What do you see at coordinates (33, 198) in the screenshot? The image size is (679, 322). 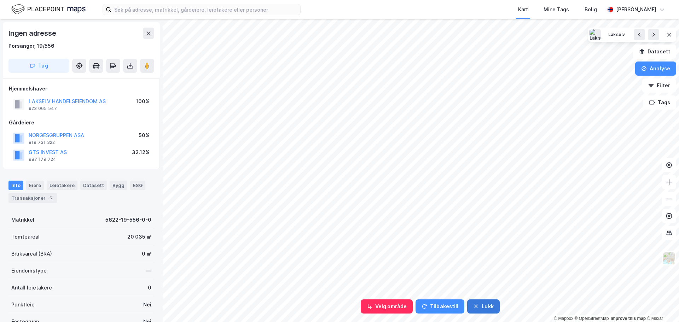 I see `div: Transaksjoner` at bounding box center [33, 198].